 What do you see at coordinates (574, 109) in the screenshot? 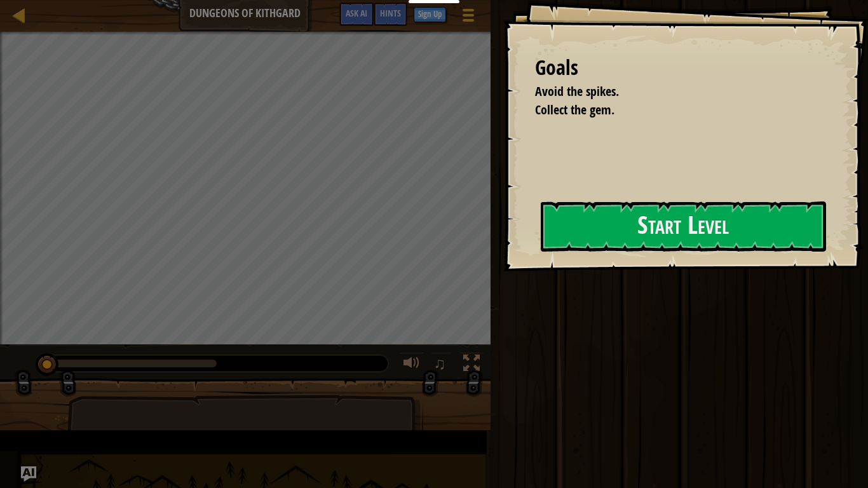
I see `span: Collect the gem.` at bounding box center [574, 109].